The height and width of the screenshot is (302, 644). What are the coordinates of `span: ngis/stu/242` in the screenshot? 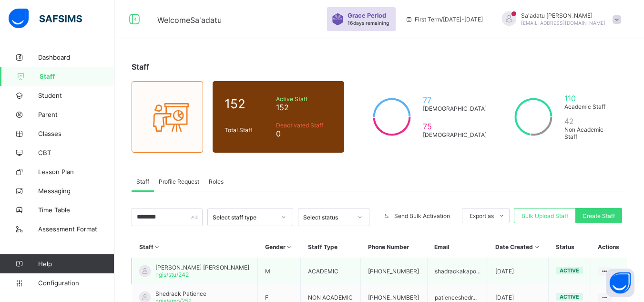 It's located at (172, 274).